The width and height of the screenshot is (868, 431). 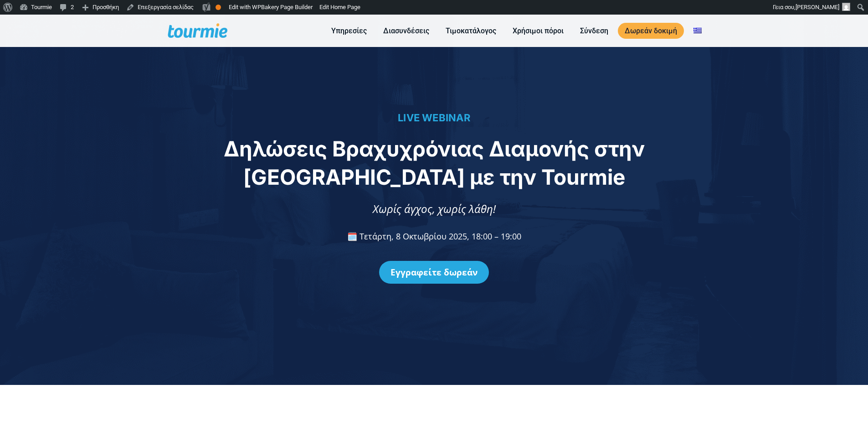 What do you see at coordinates (594, 30) in the screenshot?
I see `a: Σύνδεση` at bounding box center [594, 30].